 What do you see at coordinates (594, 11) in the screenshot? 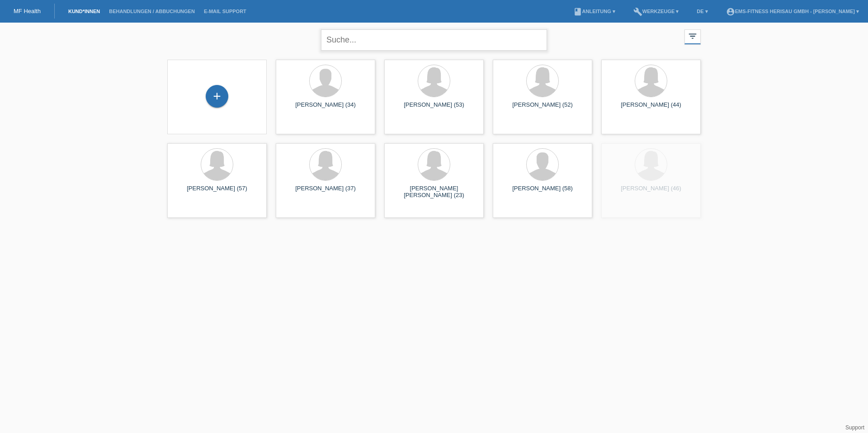
I see `a: bookAnleitung ▾` at bounding box center [594, 11].